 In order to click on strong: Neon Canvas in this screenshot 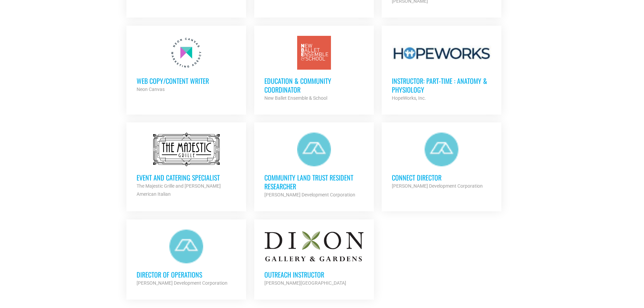, I will do `click(150, 89)`.